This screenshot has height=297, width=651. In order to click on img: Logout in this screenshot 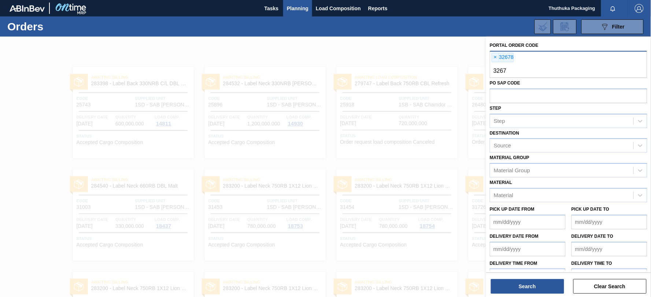, I will do `click(639, 8)`.